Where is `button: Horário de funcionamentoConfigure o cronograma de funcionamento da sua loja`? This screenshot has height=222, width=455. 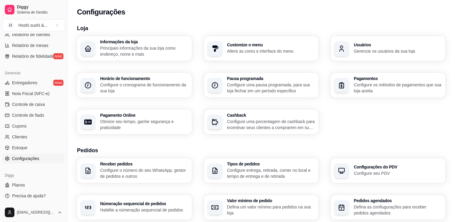
button: Horário de funcionamentoConfigure o cronograma de funcionamento da sua loja is located at coordinates (135, 85).